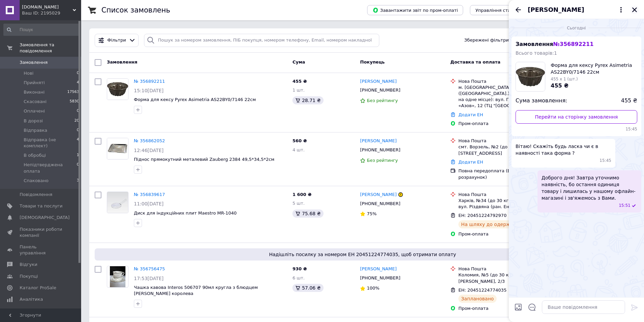 The width and height of the screenshot is (644, 322). Describe the element at coordinates (532, 307) in the screenshot. I see `button: Відкрити шаблони відповідей` at that location.